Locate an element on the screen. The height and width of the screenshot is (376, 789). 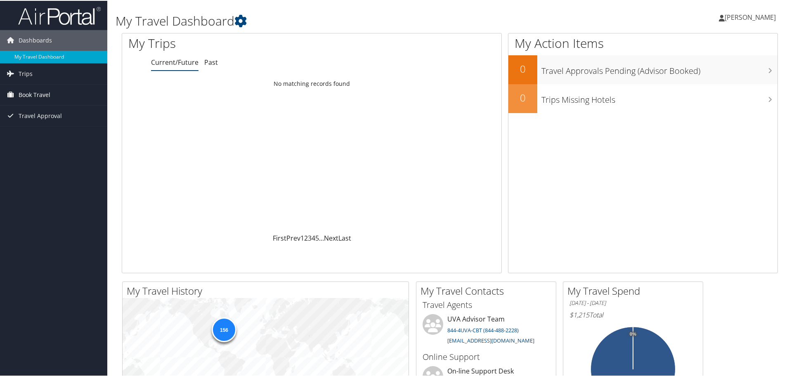
h3: Travel Agents is located at coordinates (486, 304).